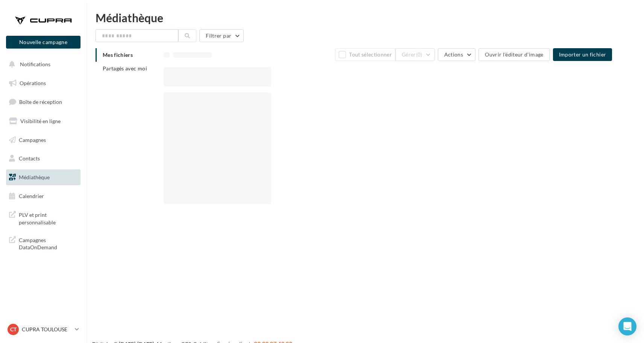 Image resolution: width=644 pixels, height=343 pixels. Describe the element at coordinates (43, 121) in the screenshot. I see `a: Visibilité en ligne` at that location.